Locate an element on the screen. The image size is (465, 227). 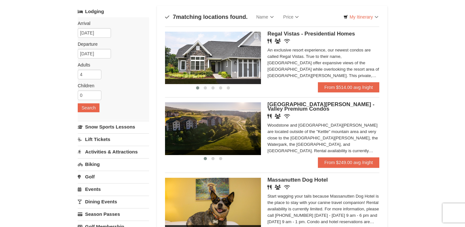
a: Biking is located at coordinates (113, 164).